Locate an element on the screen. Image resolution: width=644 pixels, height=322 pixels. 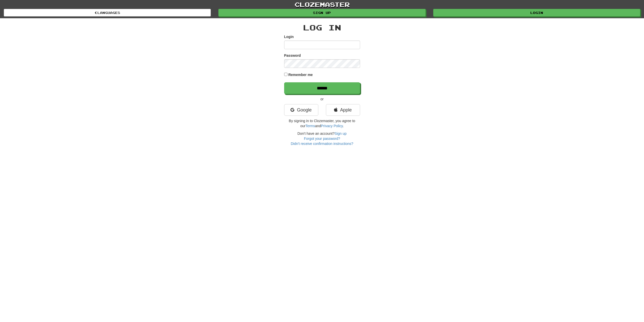
a: Forgot your password? is located at coordinates (322, 138).